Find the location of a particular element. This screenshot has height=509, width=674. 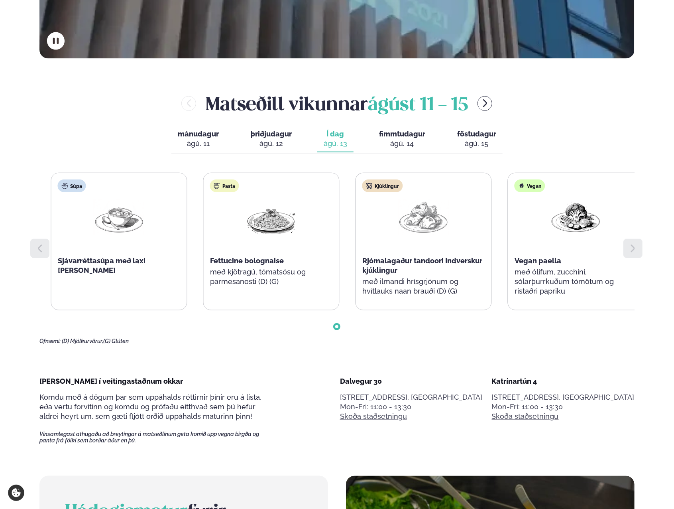

button: þriðjudagur ágú. 12 is located at coordinates (271, 139).